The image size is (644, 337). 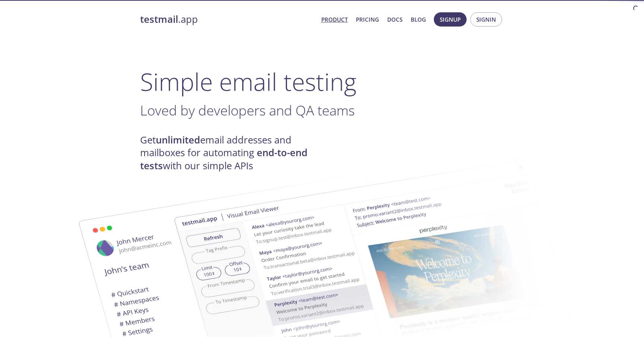 What do you see at coordinates (228, 19) in the screenshot?
I see `a: testmail.app` at bounding box center [228, 19].